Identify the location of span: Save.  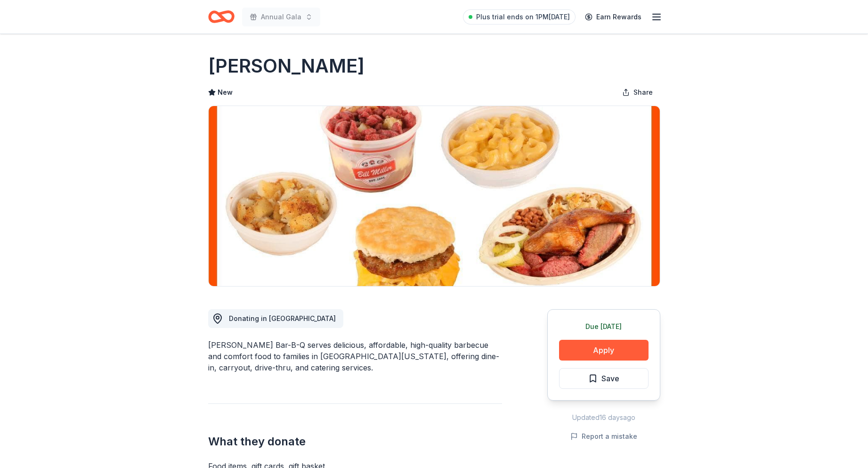
(610, 378).